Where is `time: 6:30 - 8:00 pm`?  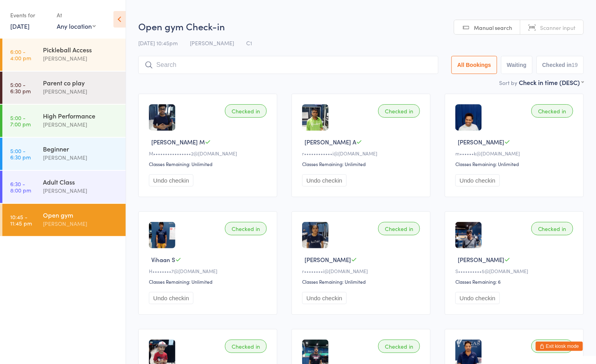 time: 6:30 - 8:00 pm is located at coordinates (21, 187).